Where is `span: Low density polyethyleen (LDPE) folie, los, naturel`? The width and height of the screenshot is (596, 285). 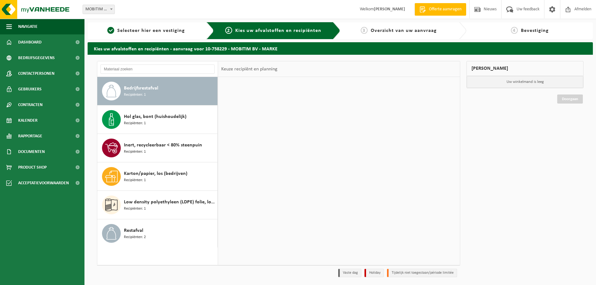
span: Low density polyethyleen (LDPE) folie, los, naturel is located at coordinates (170, 202).